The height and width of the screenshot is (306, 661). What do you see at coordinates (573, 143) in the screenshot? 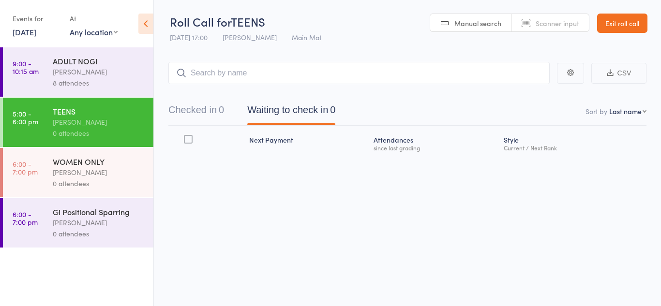
I see `div: Style` at bounding box center [573, 143].